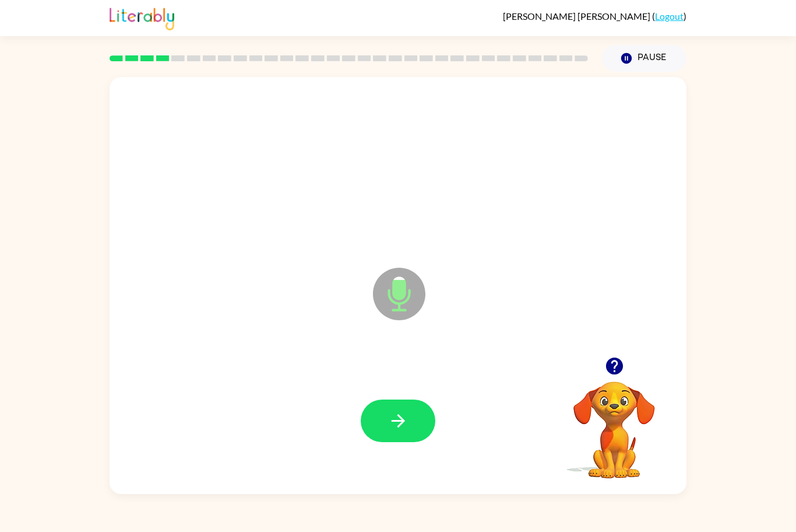  Describe the element at coordinates (615, 422) in the screenshot. I see `video: Your browser must support playing .mp4 files to use Literably. Please try using another browser.` at that location.